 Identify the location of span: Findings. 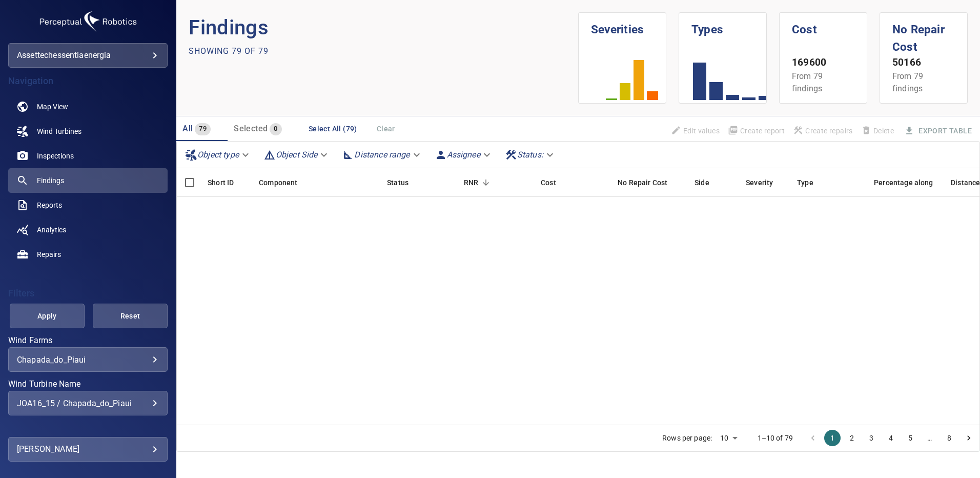
(50, 180).